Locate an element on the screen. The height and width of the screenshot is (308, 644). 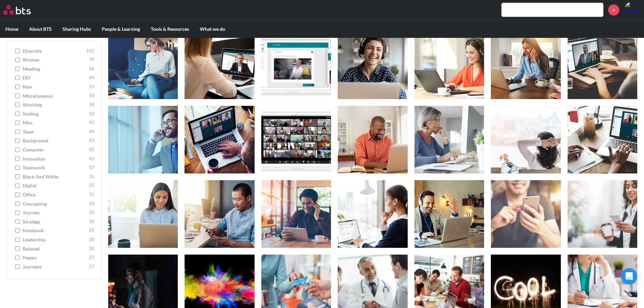
input: miscellaneous 58 is located at coordinates (17, 96).